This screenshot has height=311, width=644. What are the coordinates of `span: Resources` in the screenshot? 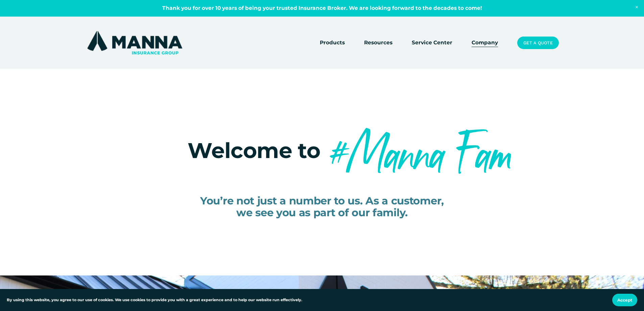 It's located at (378, 43).